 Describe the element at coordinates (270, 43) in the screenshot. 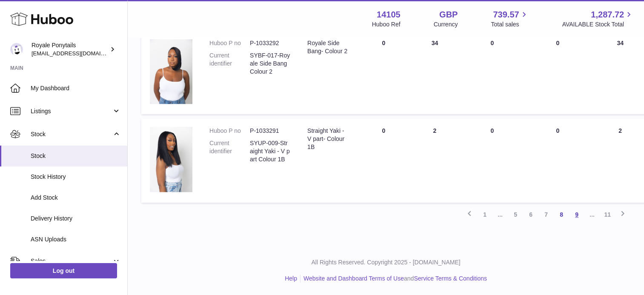

I see `dd: P-1033292` at that location.